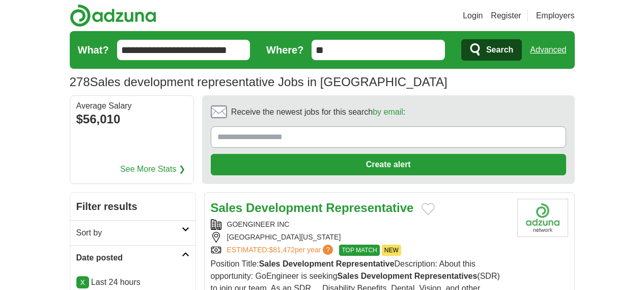  What do you see at coordinates (428, 209) in the screenshot?
I see `button: Add to favorite jobs` at bounding box center [428, 209].